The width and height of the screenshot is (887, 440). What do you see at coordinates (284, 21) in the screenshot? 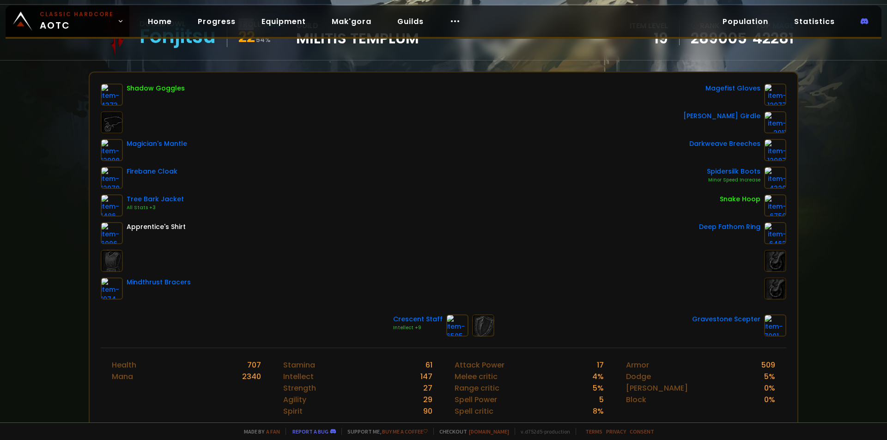
I see `a: Equipment` at bounding box center [284, 21].